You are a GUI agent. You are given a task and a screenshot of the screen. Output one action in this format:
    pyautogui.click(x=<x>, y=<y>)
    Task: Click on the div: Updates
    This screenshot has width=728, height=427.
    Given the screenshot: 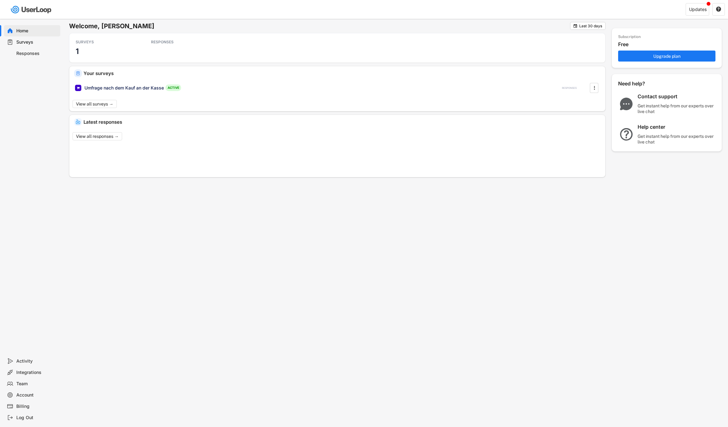 What is the action you would take?
    pyautogui.click(x=698, y=9)
    